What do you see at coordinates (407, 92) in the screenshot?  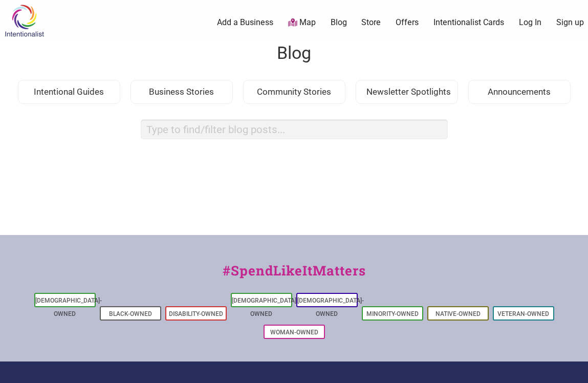 I see `div: Newsletter Spotlights` at bounding box center [407, 92].